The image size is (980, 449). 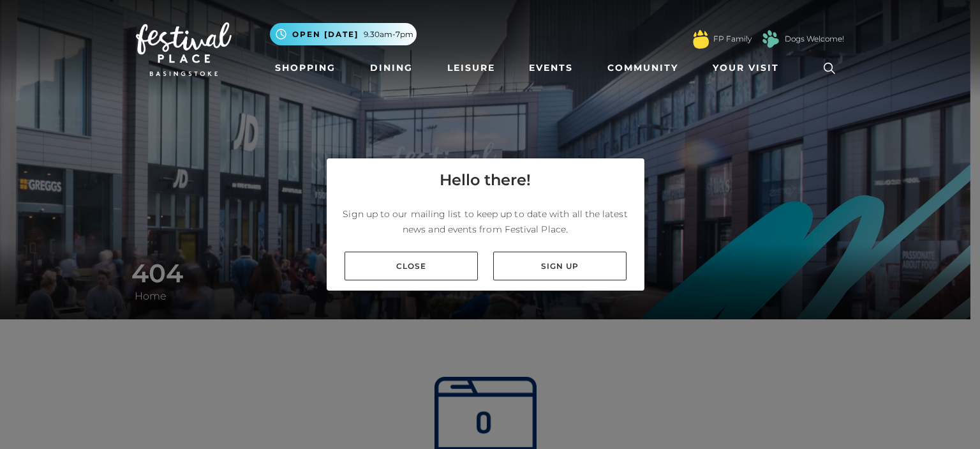 I want to click on a: Leisure, so click(x=471, y=67).